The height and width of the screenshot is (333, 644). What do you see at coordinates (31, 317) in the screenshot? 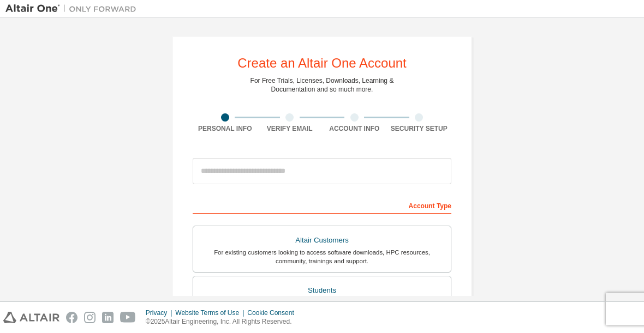
I see `img: altair_logo.svg` at bounding box center [31, 317].